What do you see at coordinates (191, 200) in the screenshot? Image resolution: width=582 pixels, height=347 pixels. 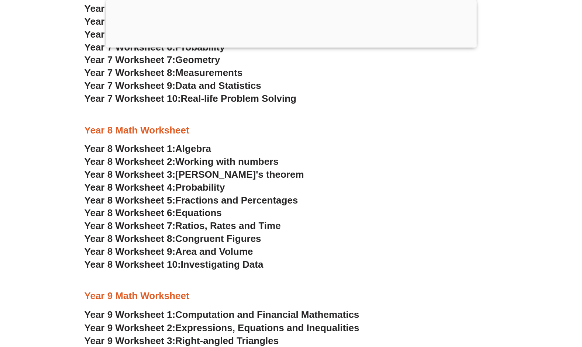 I see `a: Year 8 Worksheet 5:Fractions and Percentages` at bounding box center [191, 200].